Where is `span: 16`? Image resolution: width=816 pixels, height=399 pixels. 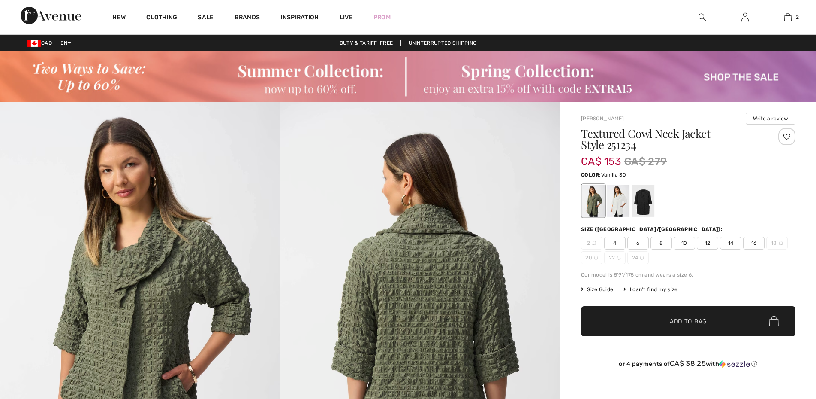
span: 16 is located at coordinates (754, 243).